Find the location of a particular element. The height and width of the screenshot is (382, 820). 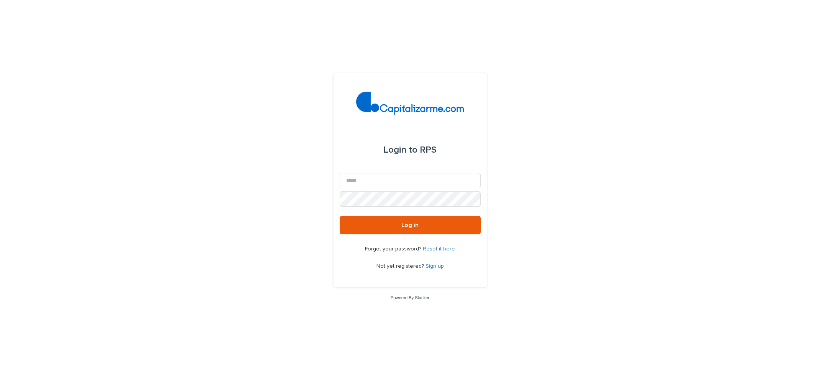

span: Log in is located at coordinates (410, 225).